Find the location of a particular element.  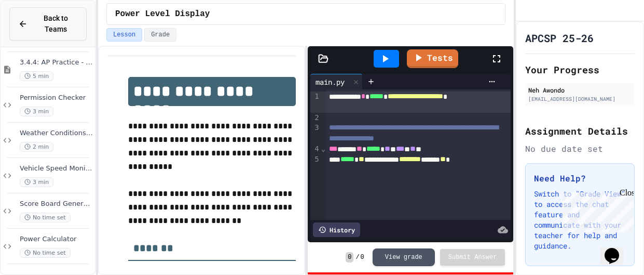

div: 2 is located at coordinates (316, 118).